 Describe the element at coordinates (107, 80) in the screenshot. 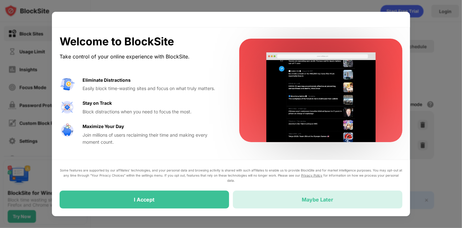

I see `div: Eliminate Distractions` at that location.